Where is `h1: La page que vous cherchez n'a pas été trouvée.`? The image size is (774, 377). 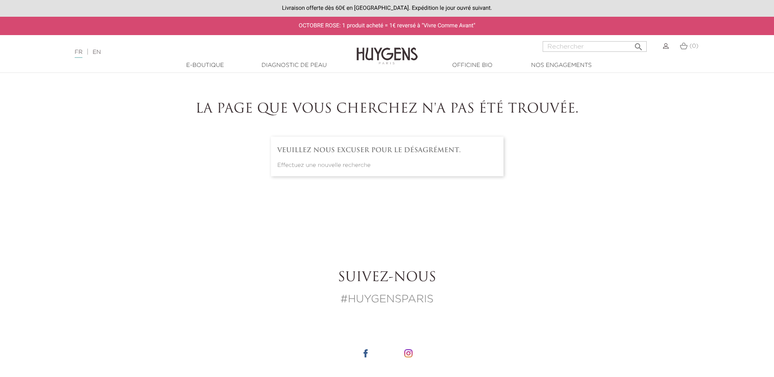 h1: La page que vous cherchez n'a pas été trouvée. is located at coordinates (387, 109).